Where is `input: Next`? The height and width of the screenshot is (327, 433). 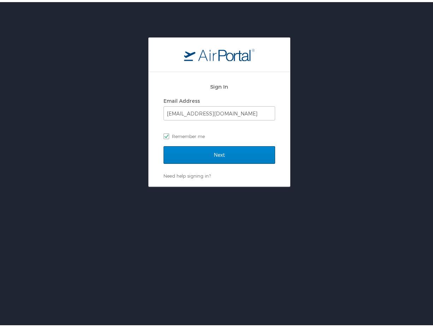
input: Next is located at coordinates (219, 153).